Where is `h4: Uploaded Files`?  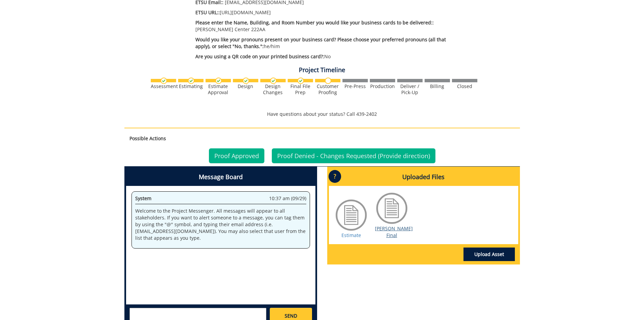
h4: Uploaded Files is located at coordinates (424, 177).